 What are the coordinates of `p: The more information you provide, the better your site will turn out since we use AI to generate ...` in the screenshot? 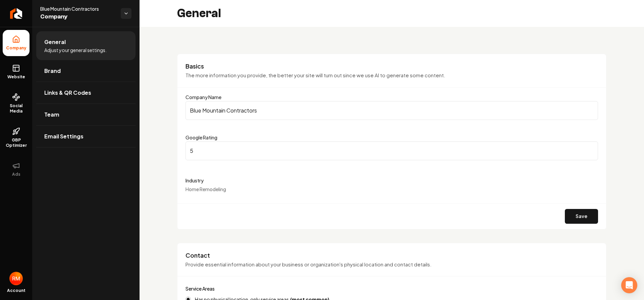 It's located at (392, 75).